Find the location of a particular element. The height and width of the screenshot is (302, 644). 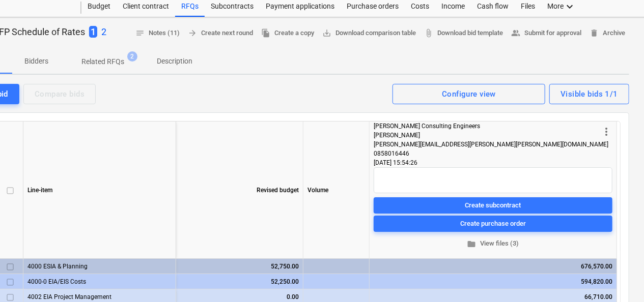

button: Create a copy is located at coordinates (288, 33).